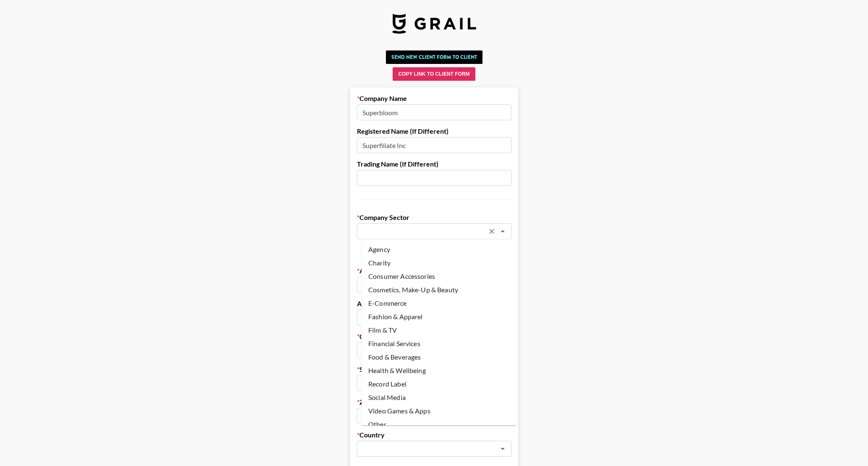 The height and width of the screenshot is (466, 868). What do you see at coordinates (439, 330) in the screenshot?
I see `li: Film & TV` at bounding box center [439, 330].